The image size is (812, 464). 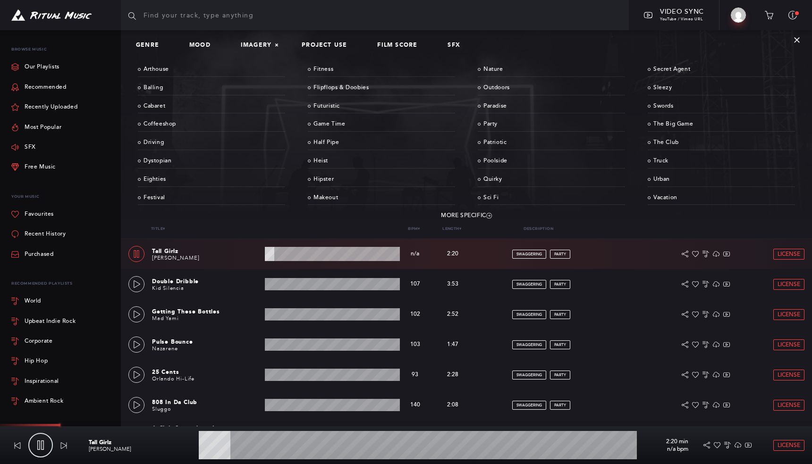 What do you see at coordinates (32, 255) in the screenshot?
I see `a: Purchased` at bounding box center [32, 255].